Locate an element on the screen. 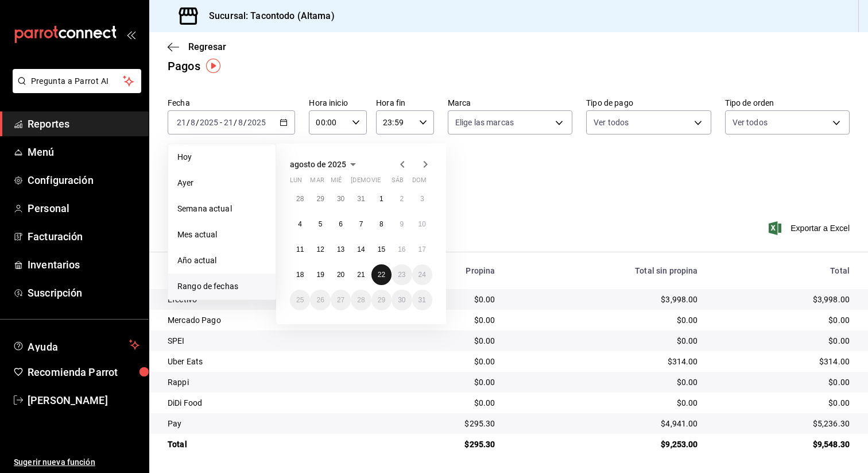  div: Pagos is located at coordinates (184, 66).